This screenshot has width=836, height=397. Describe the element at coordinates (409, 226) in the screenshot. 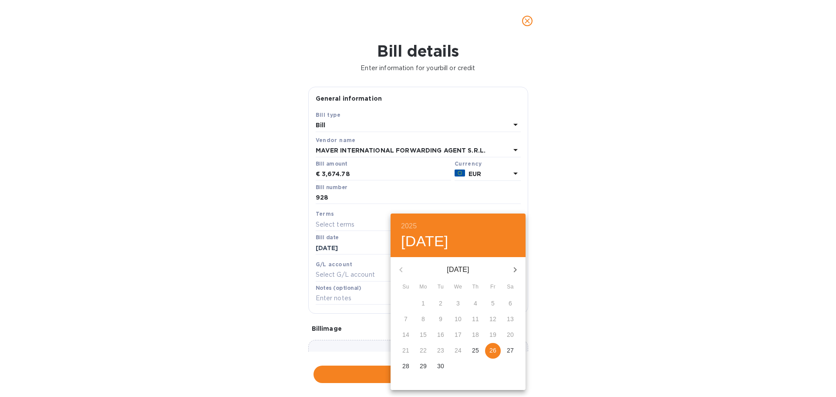

I see `button: 2025` at that location.